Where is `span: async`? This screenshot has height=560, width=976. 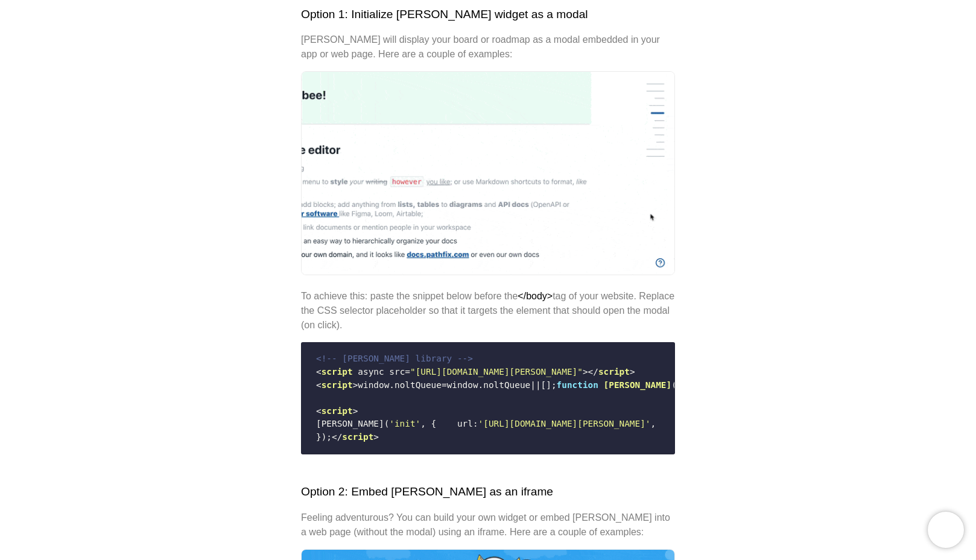 span: async is located at coordinates (370, 371).